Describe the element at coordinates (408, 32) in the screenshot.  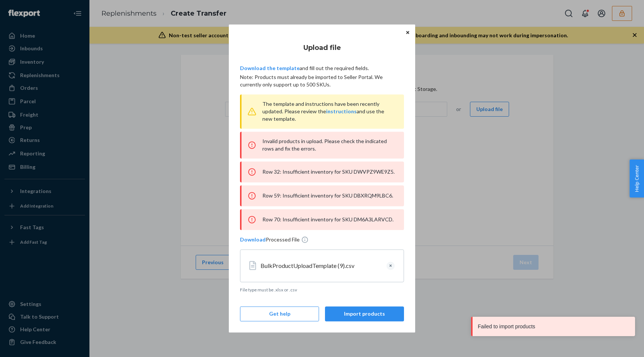
I see `button: Close` at that location.